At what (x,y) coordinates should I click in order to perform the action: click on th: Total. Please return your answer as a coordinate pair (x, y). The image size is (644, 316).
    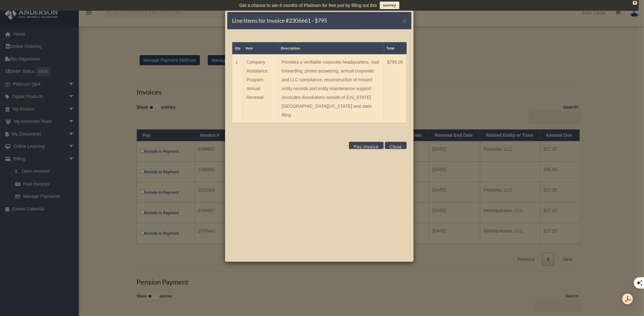
    Looking at the image, I should click on (395, 48).